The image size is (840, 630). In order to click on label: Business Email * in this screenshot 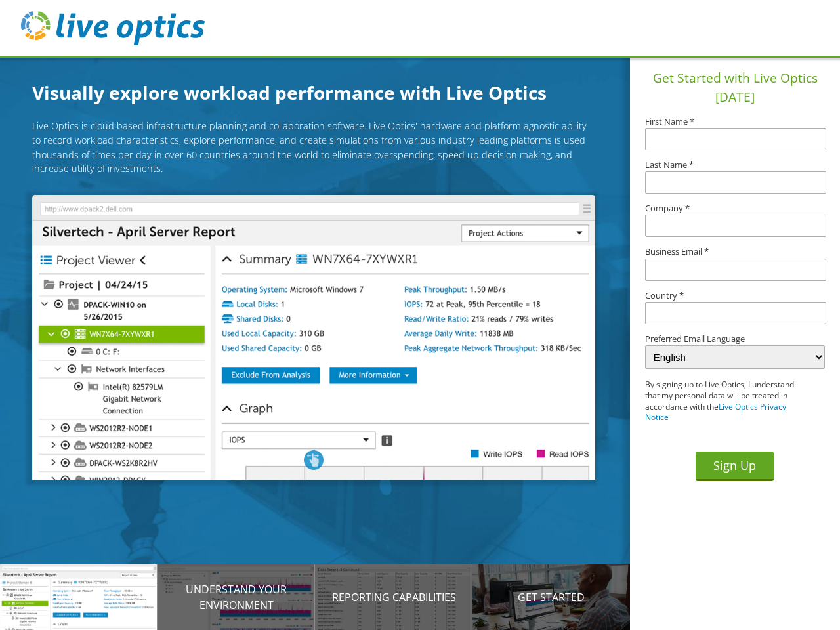, I will do `click(735, 251)`.